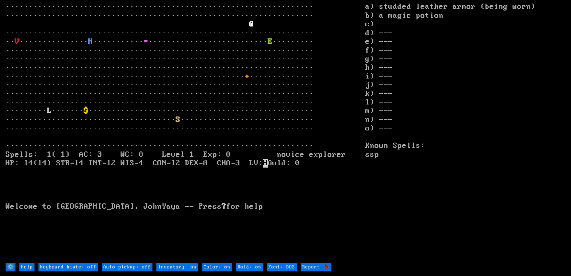 The image size is (571, 276). Describe the element at coordinates (177, 267) in the screenshot. I see `input: Inventory: on` at that location.